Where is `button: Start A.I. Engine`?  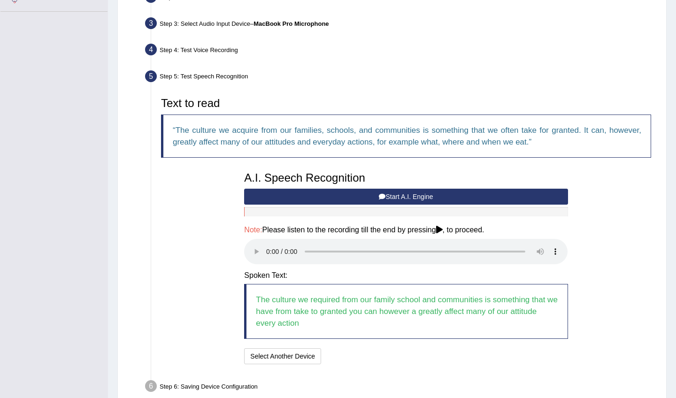 button: Start A.I. Engine is located at coordinates (406, 197).